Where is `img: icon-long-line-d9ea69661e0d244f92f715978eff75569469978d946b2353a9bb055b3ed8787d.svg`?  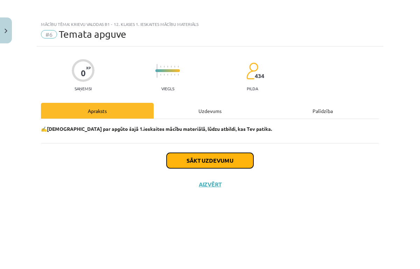 img: icon-long-line-d9ea69661e0d244f92f715978eff75569469978d946b2353a9bb055b3ed8787d.svg is located at coordinates (157, 71).